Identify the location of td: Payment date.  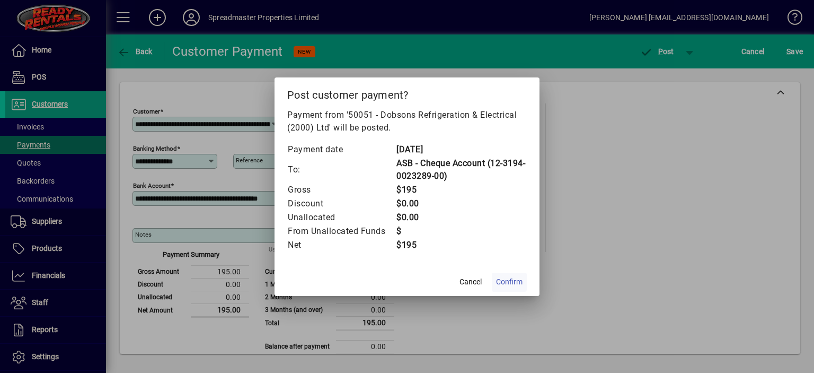
(341, 149).